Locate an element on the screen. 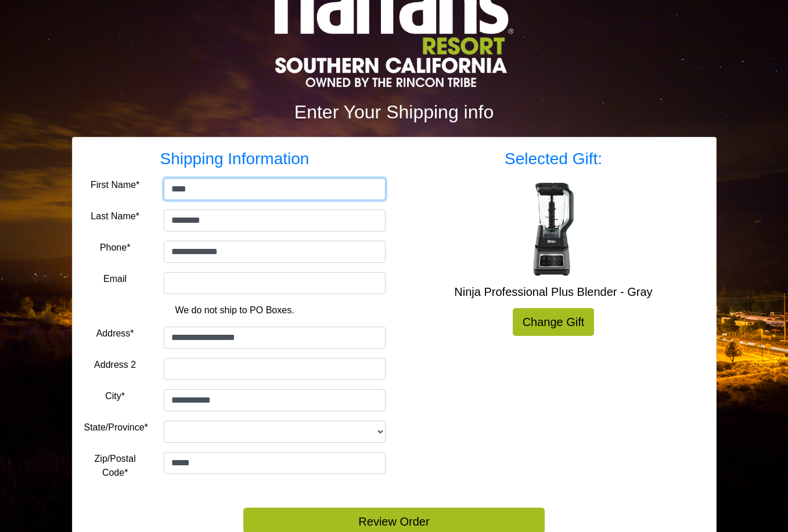  label: Address 2 is located at coordinates (115, 365).